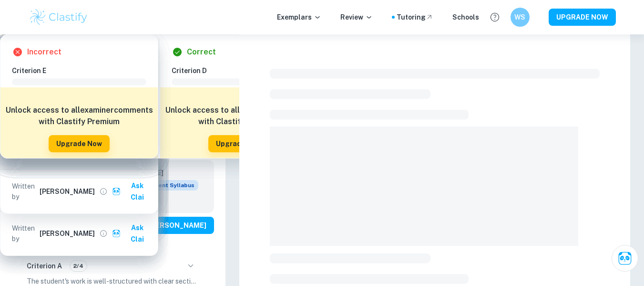 The width and height of the screenshot is (644, 286). I want to click on p: Exemplars, so click(299, 17).